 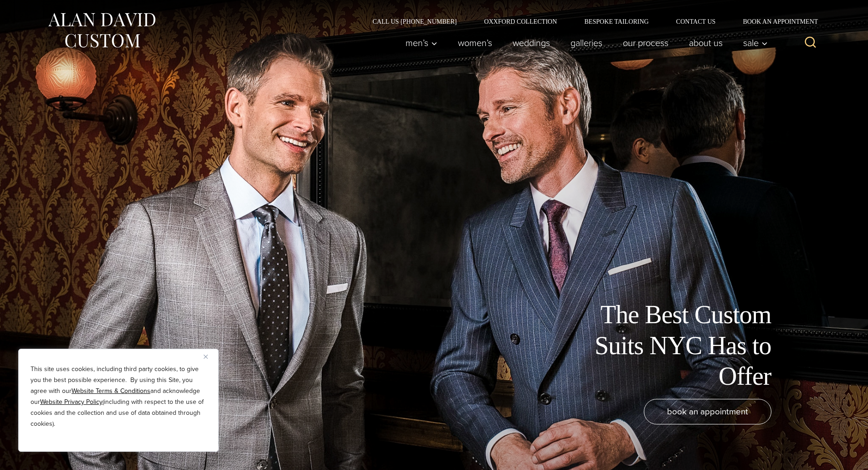 I want to click on u: Website Privacy Policy, so click(x=71, y=402).